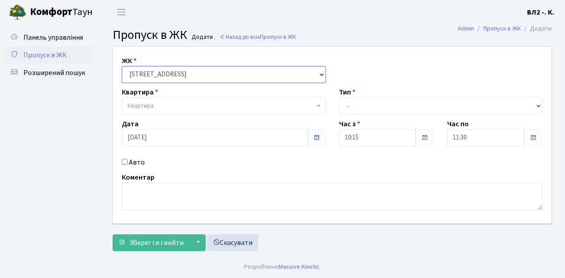 The height and width of the screenshot is (278, 565). What do you see at coordinates (140, 92) in the screenshot?
I see `label: Квартира` at bounding box center [140, 92].